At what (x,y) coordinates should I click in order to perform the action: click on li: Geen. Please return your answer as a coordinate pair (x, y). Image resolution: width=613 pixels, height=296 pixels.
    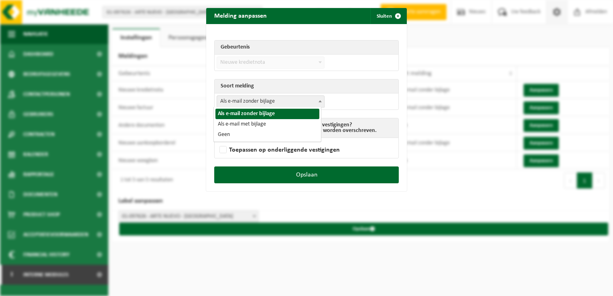
    Looking at the image, I should click on (267, 135).